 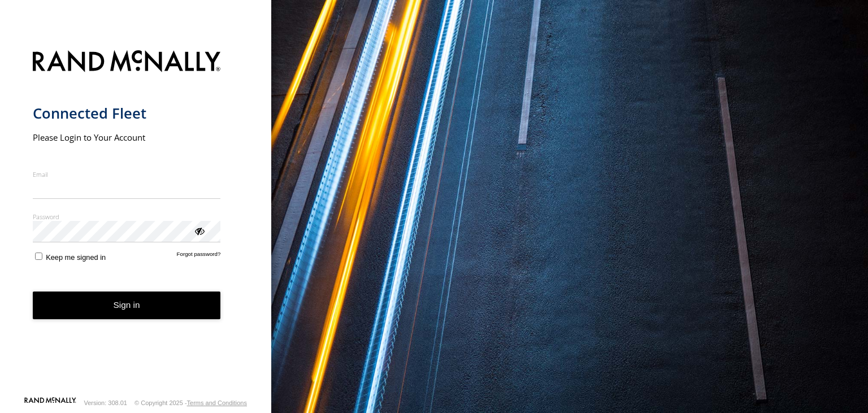 I want to click on button: Sign in, so click(x=127, y=305).